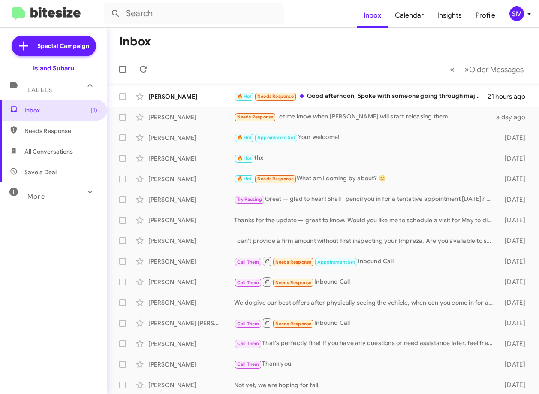 This screenshot has height=394, width=539. What do you see at coordinates (366, 364) in the screenshot?
I see `div: Thank you.` at bounding box center [366, 364].